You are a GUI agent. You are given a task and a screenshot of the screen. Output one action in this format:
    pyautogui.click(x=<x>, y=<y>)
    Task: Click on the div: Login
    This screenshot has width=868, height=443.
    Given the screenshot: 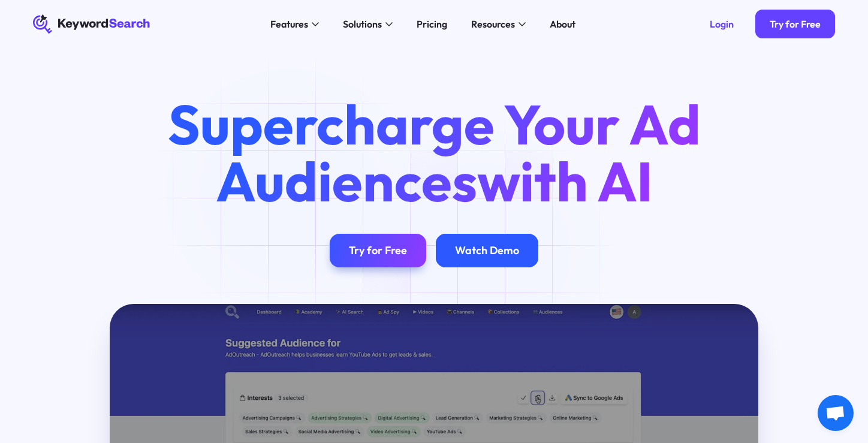 What is the action you would take?
    pyautogui.click(x=722, y=24)
    